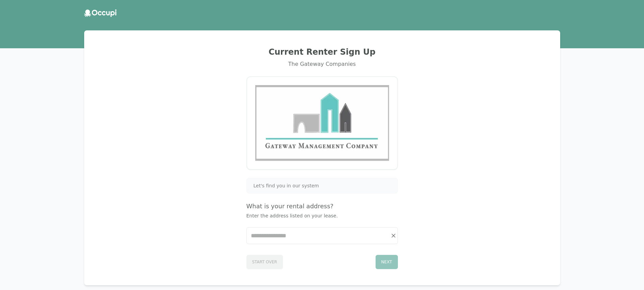  What do you see at coordinates (322, 236) in the screenshot?
I see `input: Start typing...` at bounding box center [322, 236].